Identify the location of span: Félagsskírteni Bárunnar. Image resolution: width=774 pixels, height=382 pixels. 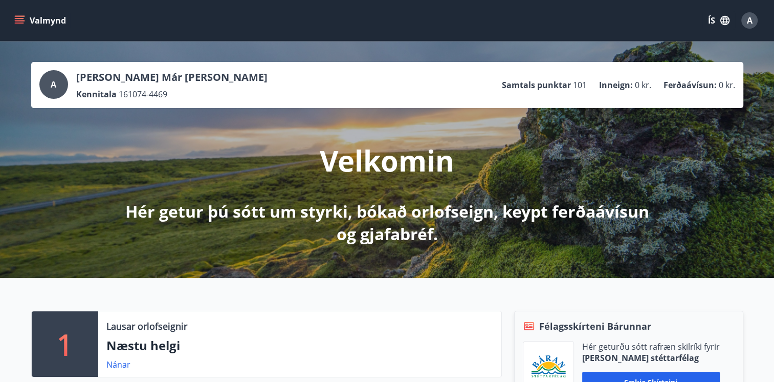
(595, 326).